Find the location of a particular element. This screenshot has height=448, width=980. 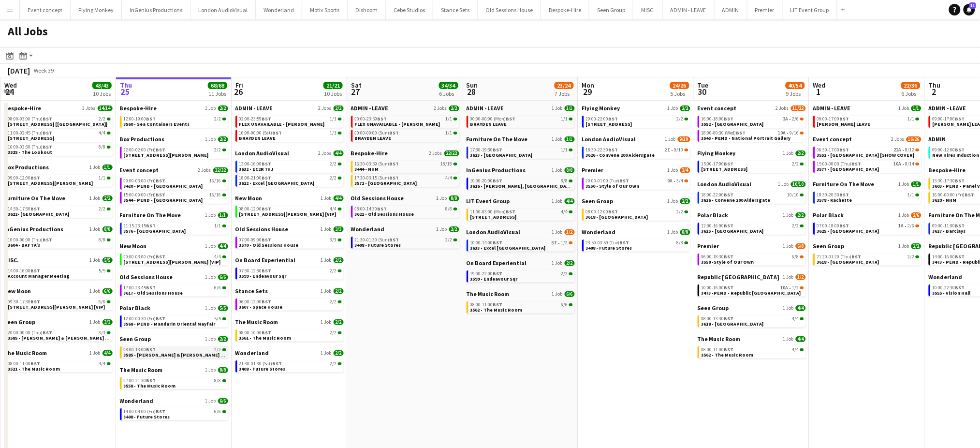

span: 10/10 is located at coordinates (793, 195).